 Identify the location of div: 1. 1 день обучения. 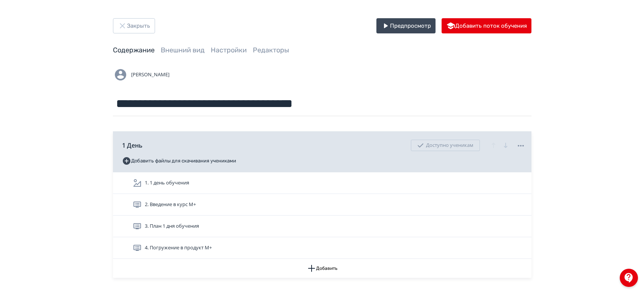
(322, 183).